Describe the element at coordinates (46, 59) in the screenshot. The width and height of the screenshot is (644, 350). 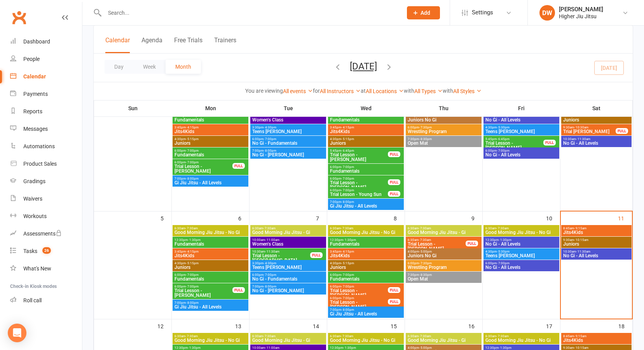
I see `a: People` at that location.